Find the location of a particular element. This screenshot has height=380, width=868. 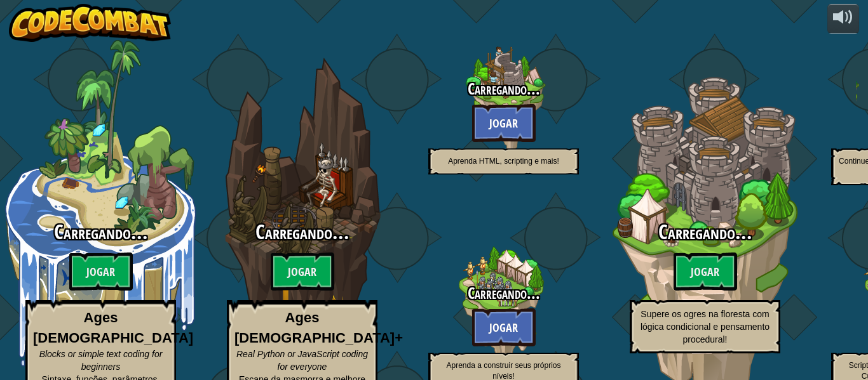

span: Supere os ogres na floresta com lógica condicional e pensamento procedural! is located at coordinates (705, 327).